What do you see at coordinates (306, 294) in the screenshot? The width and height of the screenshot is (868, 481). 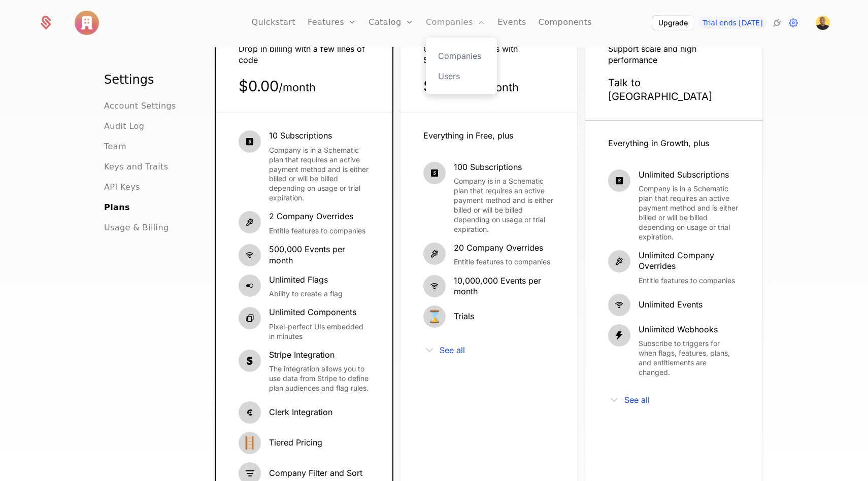 I see `span: Ability to create a flag` at bounding box center [306, 294].